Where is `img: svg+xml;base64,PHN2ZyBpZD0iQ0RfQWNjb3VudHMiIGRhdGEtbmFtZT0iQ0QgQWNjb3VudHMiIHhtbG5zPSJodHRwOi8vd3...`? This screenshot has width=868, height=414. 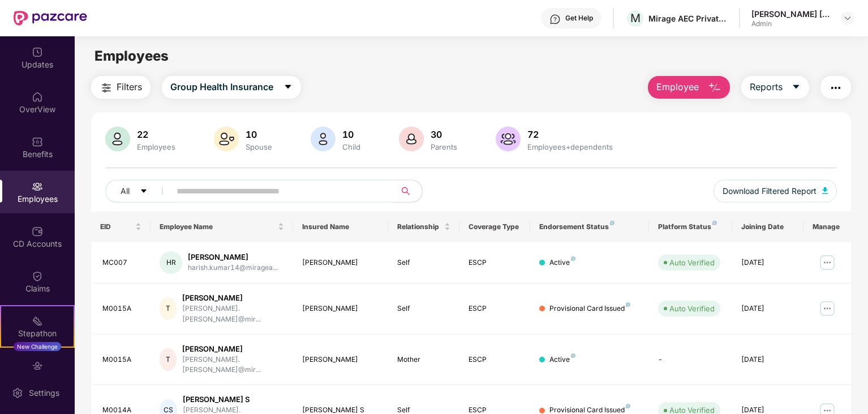
img: svg+xml;base64,PHN2ZyBpZD0iQ0RfQWNjb3VudHMiIGRhdGEtbmFtZT0iQ0QgQWNjb3VudHMiIHhtbG5zPSJodHRwOi8vd3... is located at coordinates (37, 231).